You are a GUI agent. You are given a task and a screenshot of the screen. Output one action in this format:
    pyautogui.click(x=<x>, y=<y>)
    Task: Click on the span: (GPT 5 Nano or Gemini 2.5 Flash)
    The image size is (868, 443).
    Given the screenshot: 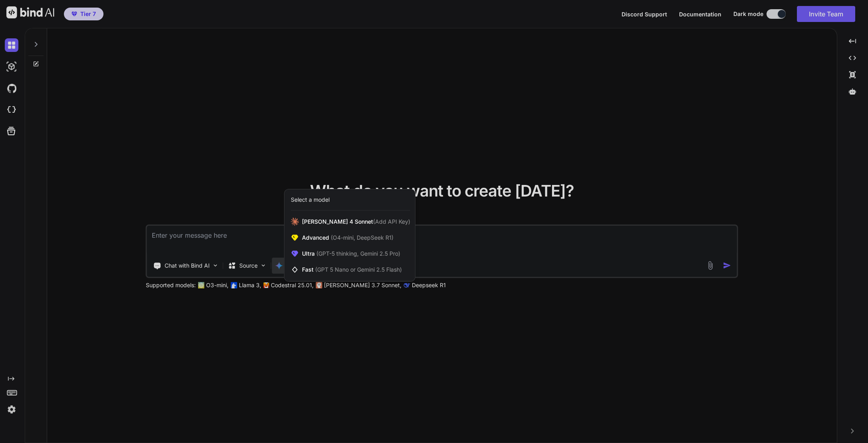 What is the action you would take?
    pyautogui.click(x=358, y=269)
    